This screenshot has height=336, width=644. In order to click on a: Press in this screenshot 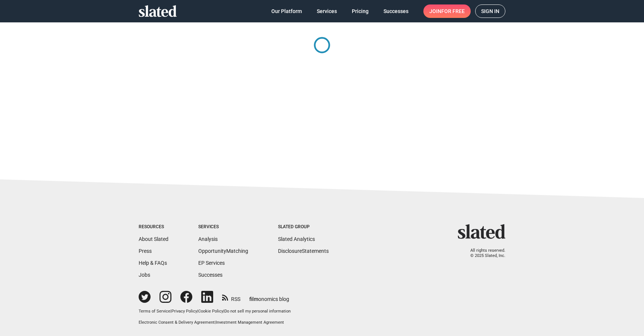, I will do `click(145, 251)`.